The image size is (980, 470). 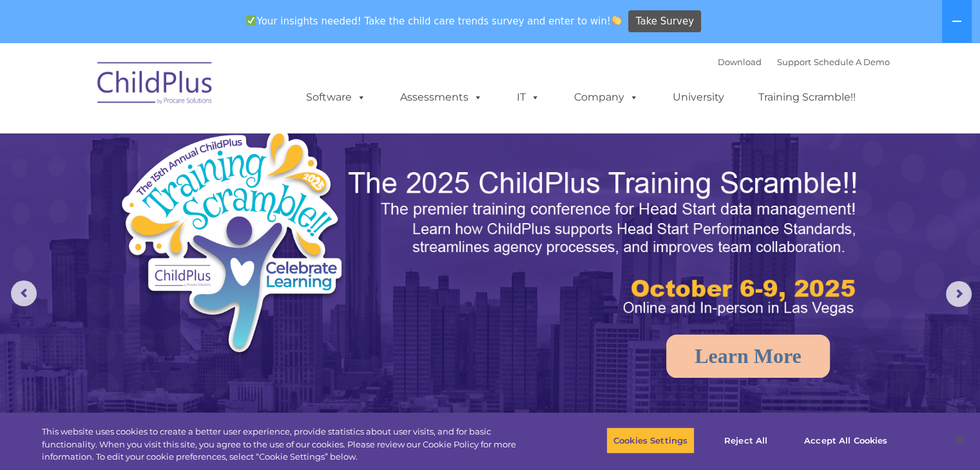 I want to click on button: Accept All Cookies, so click(x=845, y=440).